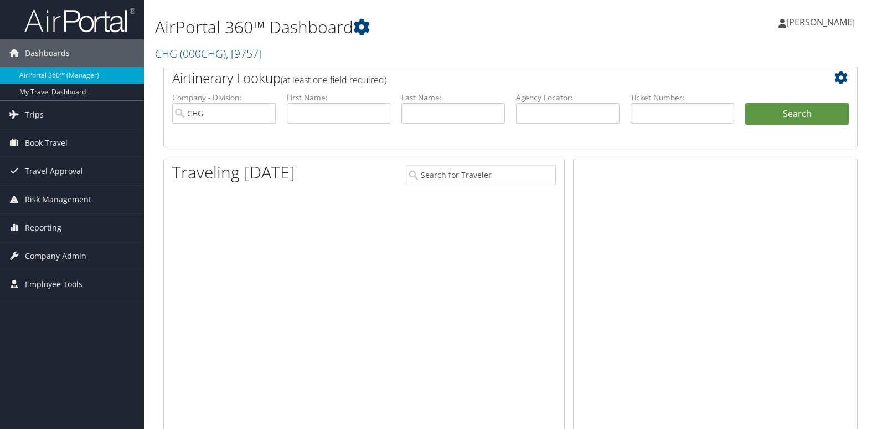  Describe the element at coordinates (80, 20) in the screenshot. I see `img: airportal-logo.png` at that location.